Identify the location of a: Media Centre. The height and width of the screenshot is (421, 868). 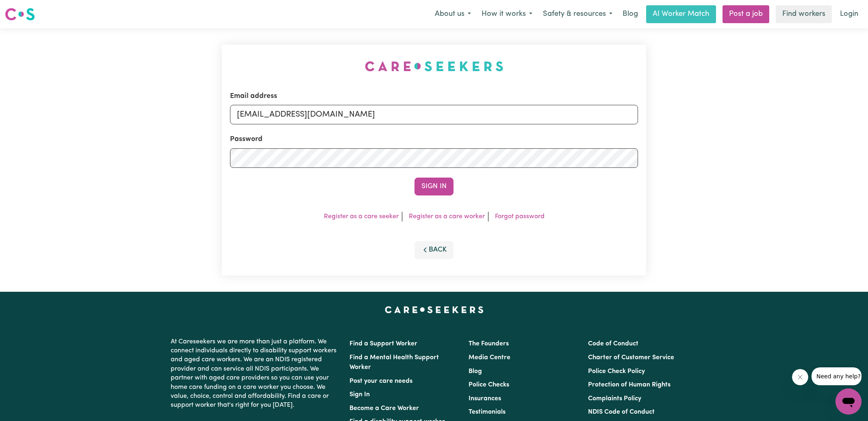
(489, 358).